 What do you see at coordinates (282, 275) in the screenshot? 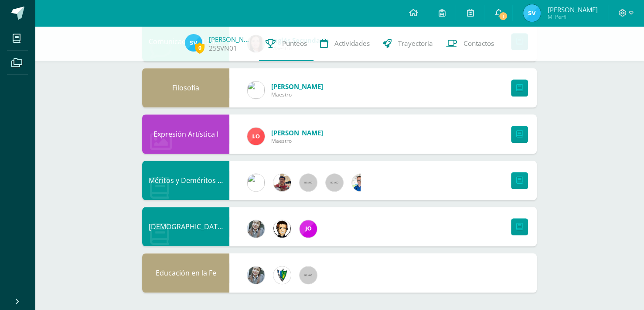
I see `img: 9f174a157161b4ddbe12118a61fed988.png` at bounding box center [282, 275].